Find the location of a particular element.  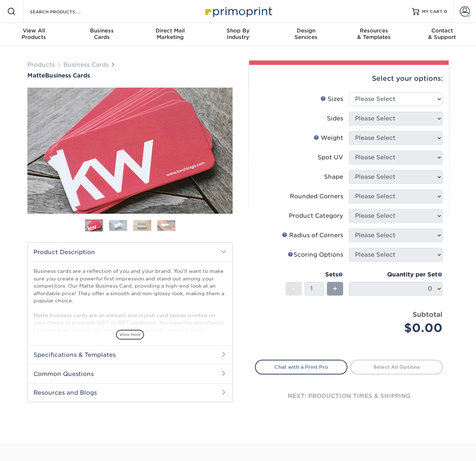

img: Matte 01 is located at coordinates (130, 150).